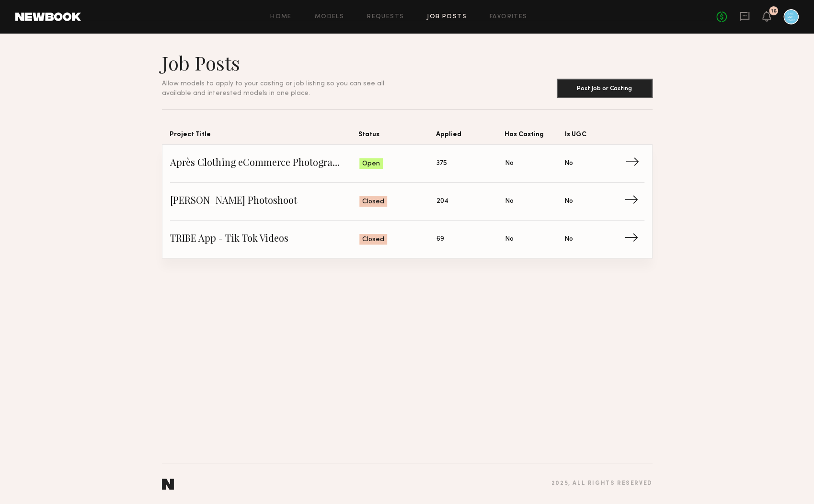 This screenshot has width=814, height=504. Describe the element at coordinates (386, 17) in the screenshot. I see `a: Requests` at that location.